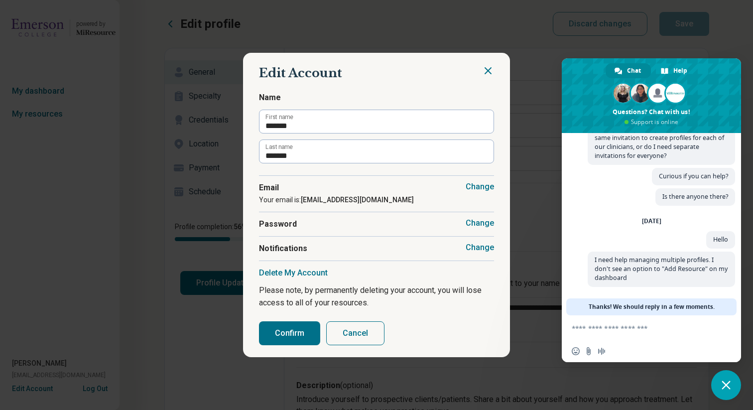  I want to click on span: Password, so click(377, 224).